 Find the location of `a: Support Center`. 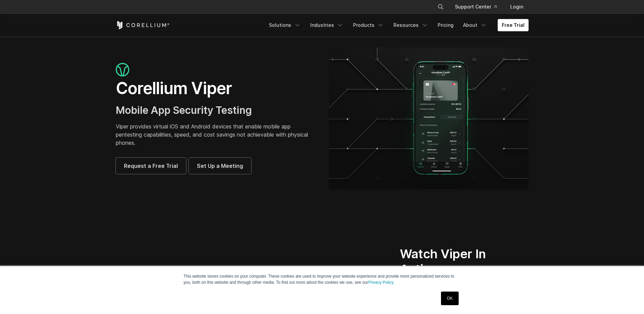

a: Support Center is located at coordinates (476, 7).